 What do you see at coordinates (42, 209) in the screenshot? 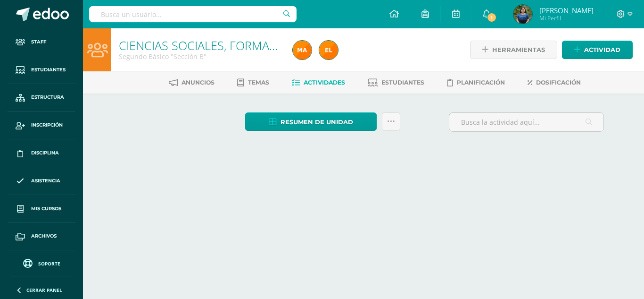
I see `a: Mis cursos` at bounding box center [42, 209].